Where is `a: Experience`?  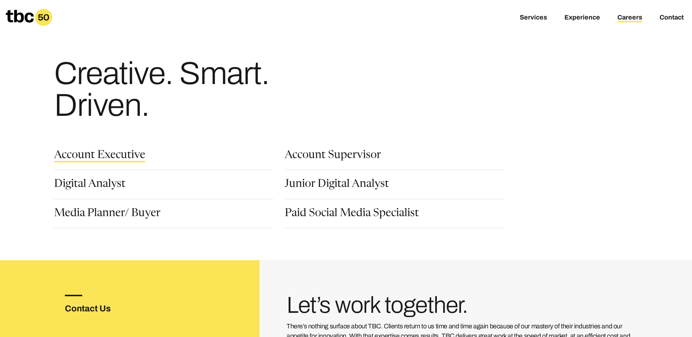 a: Experience is located at coordinates (582, 18).